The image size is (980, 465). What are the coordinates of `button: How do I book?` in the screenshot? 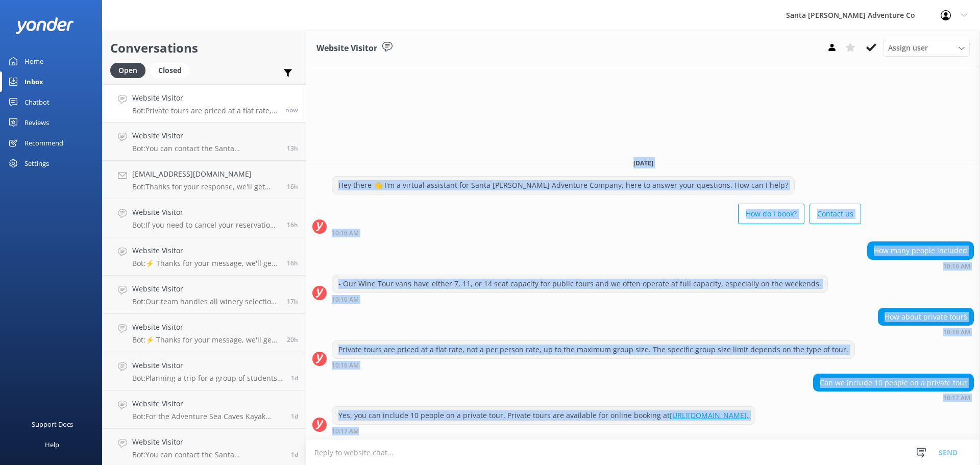 It's located at (771, 214).